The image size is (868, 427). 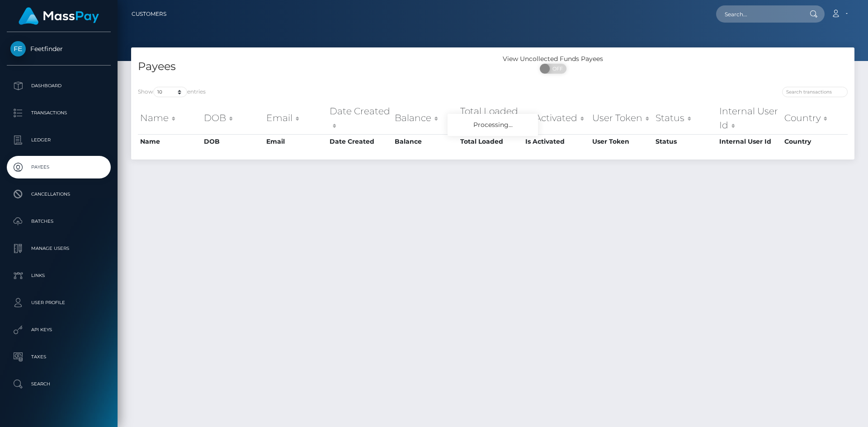 I want to click on input: Search..., so click(x=759, y=14).